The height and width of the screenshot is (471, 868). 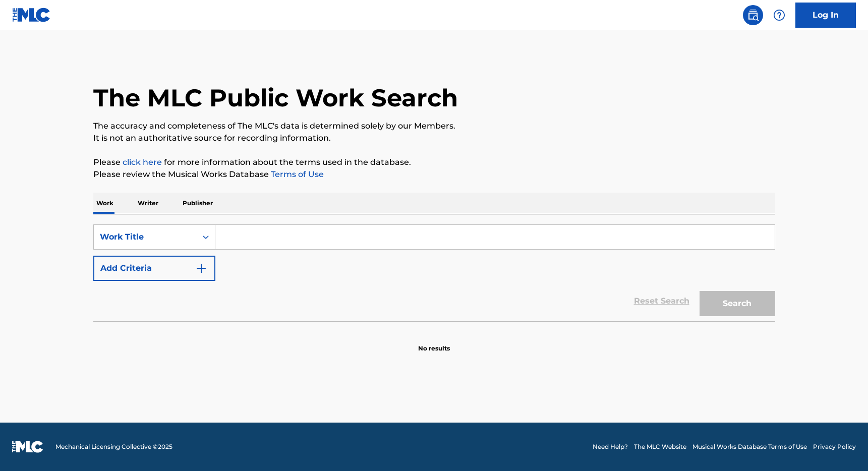 I want to click on a: Musical Works Database Terms of Use, so click(x=749, y=446).